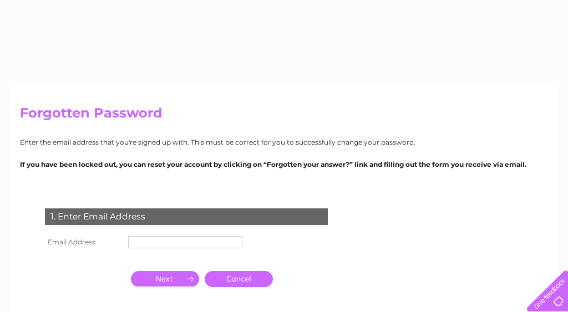 The image size is (568, 312). Describe the element at coordinates (284, 164) in the screenshot. I see `p: If you have been locked out, you can reset your account by clicking on “Forgotten your answer?” l...` at that location.